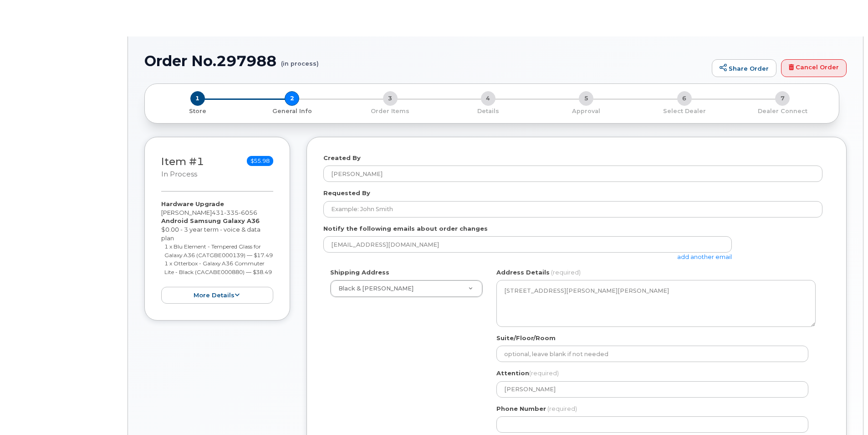 This screenshot has height=435, width=868. I want to click on label: Attention, so click(527, 372).